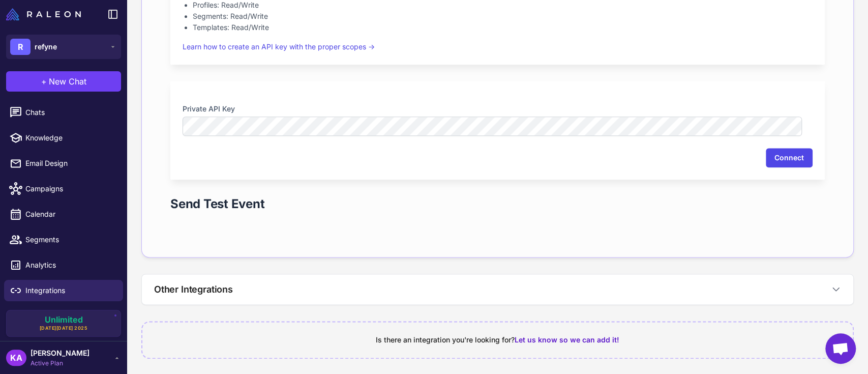 This screenshot has height=374, width=868. Describe the element at coordinates (64, 291) in the screenshot. I see `a: Integrations` at that location.